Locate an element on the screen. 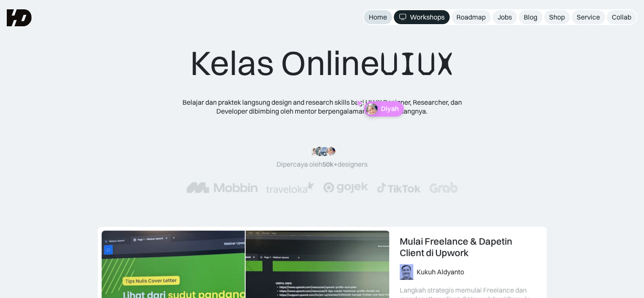 Image resolution: width=644 pixels, height=298 pixels. div: Blog is located at coordinates (531, 17).